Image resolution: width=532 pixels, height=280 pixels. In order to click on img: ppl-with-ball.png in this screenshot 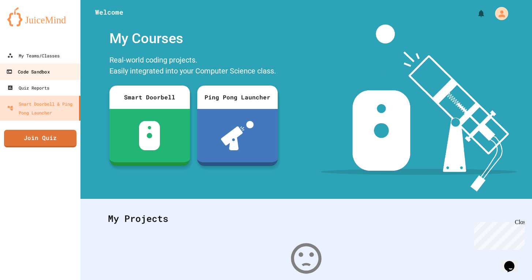, I will do `click(237, 136)`.